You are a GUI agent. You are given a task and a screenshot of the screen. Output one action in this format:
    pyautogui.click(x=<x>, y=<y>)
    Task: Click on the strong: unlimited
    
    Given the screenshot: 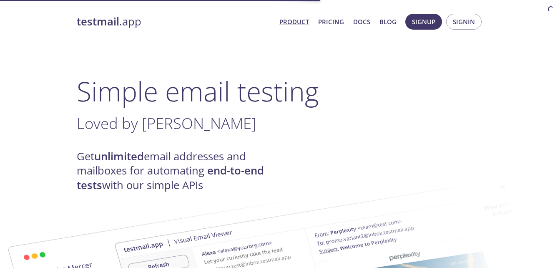 What is the action you would take?
    pyautogui.click(x=119, y=156)
    